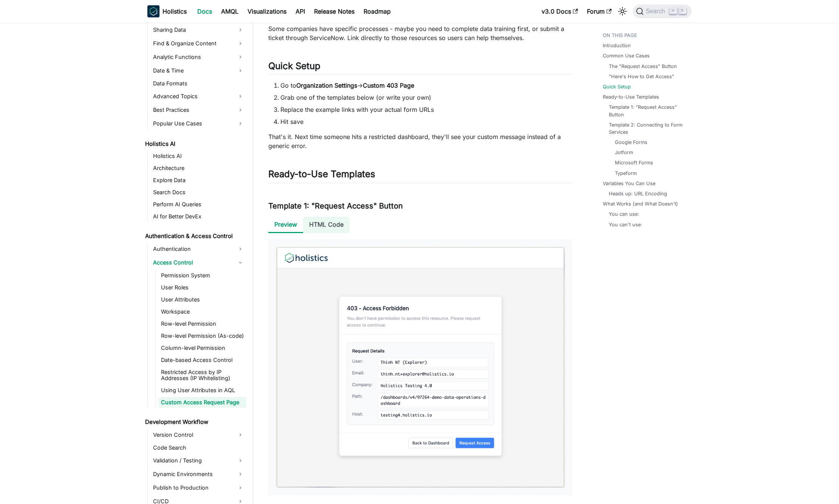  What do you see at coordinates (198, 263) in the screenshot?
I see `a: Access Control` at bounding box center [198, 263].